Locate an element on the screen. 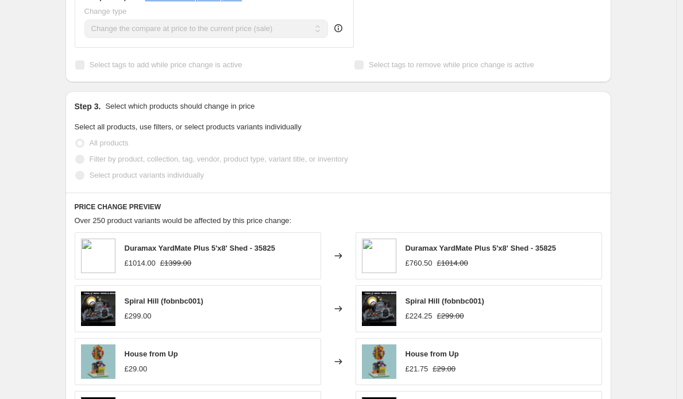 The width and height of the screenshot is (683, 399). span: Filter by product, collection, tag, vendor, product type, variant title, or inventory is located at coordinates (219, 159).